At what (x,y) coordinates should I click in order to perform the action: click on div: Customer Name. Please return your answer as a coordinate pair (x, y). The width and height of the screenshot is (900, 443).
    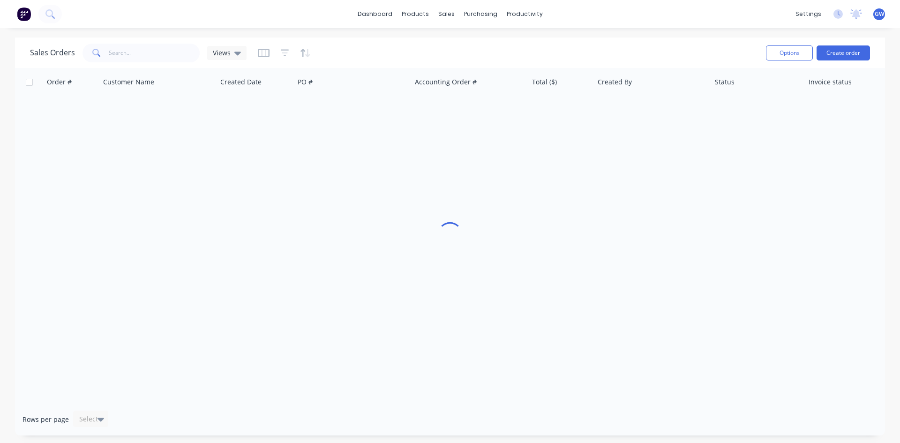
    Looking at the image, I should click on (128, 82).